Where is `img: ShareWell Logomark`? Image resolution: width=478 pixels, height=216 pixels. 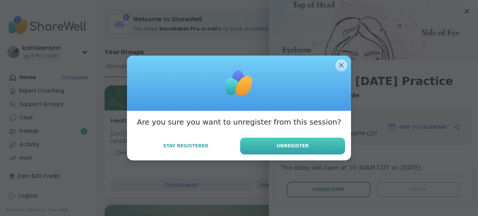 img: ShareWell Logomark is located at coordinates (239, 83).